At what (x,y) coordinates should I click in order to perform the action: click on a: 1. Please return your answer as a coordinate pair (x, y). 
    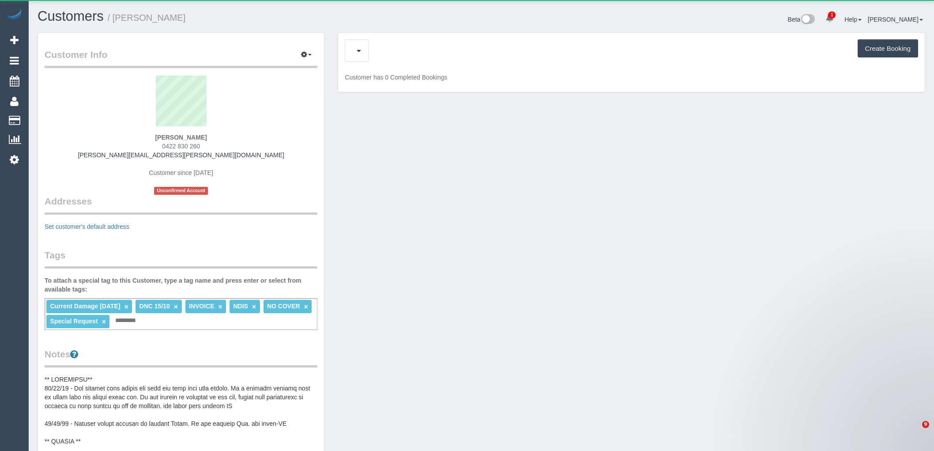
    Looking at the image, I should click on (829, 19).